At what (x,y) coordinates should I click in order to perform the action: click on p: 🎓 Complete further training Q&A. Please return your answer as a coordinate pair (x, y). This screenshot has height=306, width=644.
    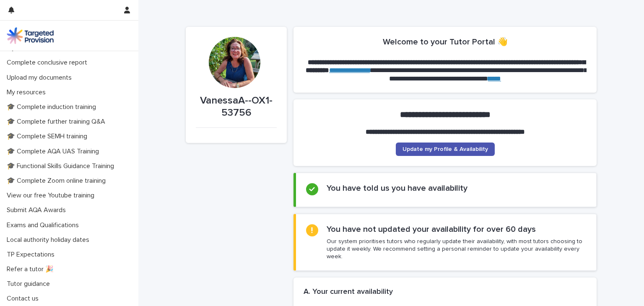
    Looking at the image, I should click on (57, 122).